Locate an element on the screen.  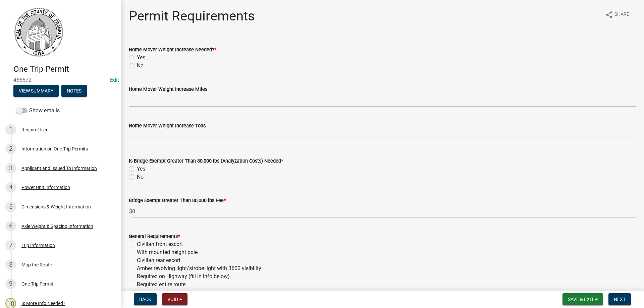
div: Power Unit Information is located at coordinates (46, 187).